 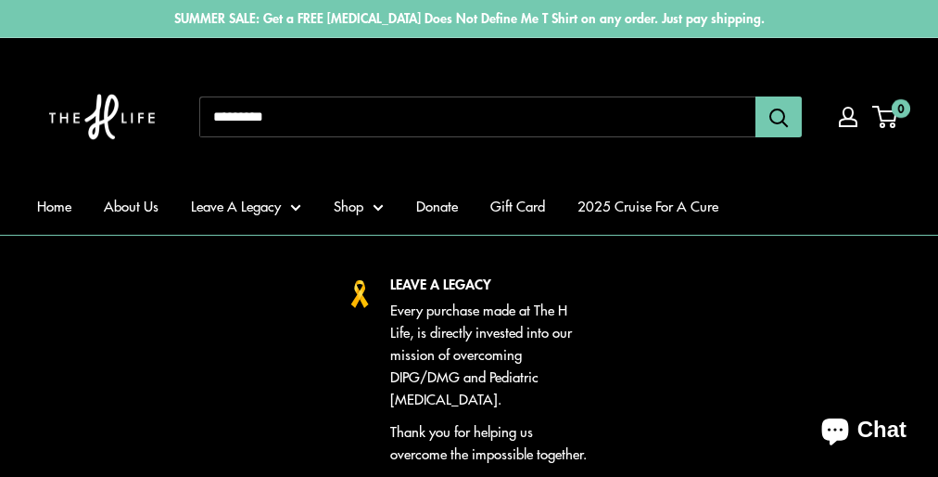 What do you see at coordinates (437, 206) in the screenshot?
I see `a: Donate` at bounding box center [437, 206].